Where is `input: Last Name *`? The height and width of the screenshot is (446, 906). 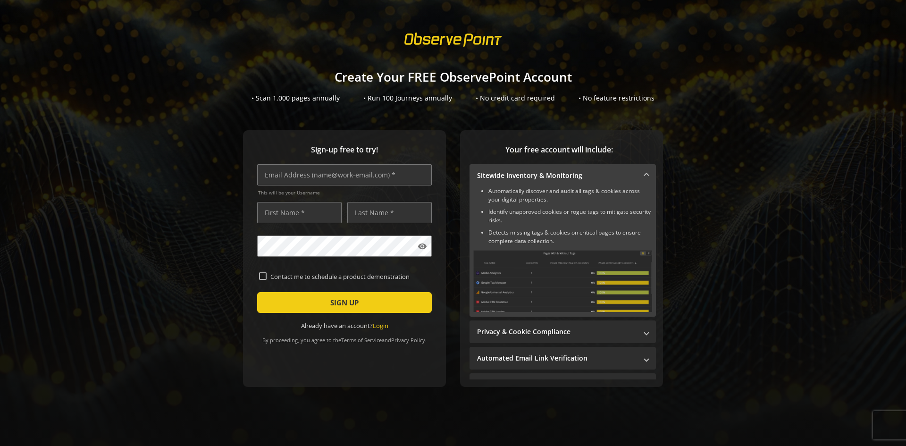
input: Last Name * is located at coordinates (389, 212).